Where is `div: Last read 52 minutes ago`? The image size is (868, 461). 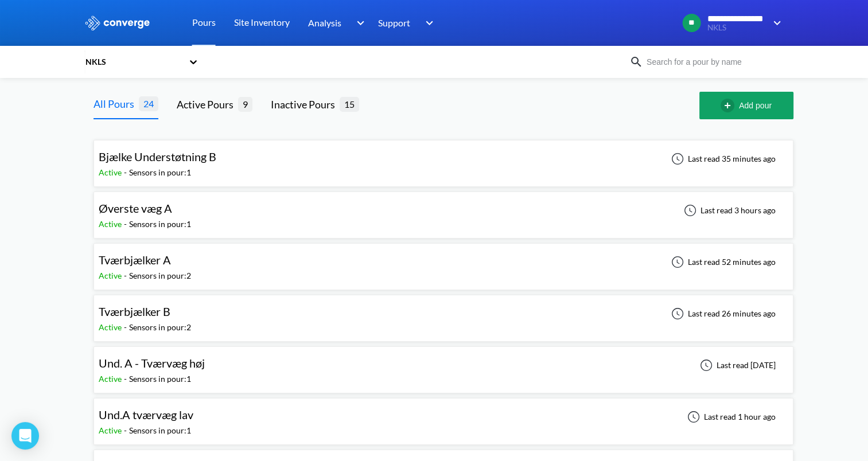
div: Last read 52 minutes ago is located at coordinates (722, 262).